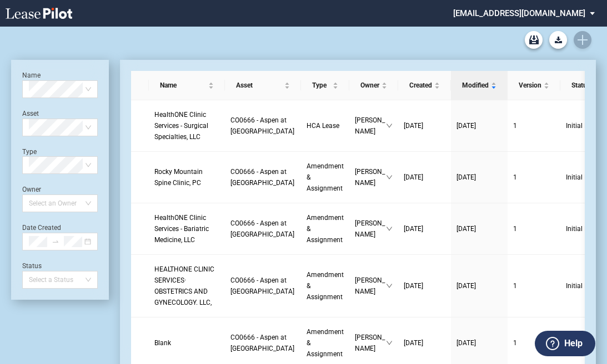  What do you see at coordinates (187, 85) in the screenshot?
I see `th: Name` at bounding box center [187, 85].